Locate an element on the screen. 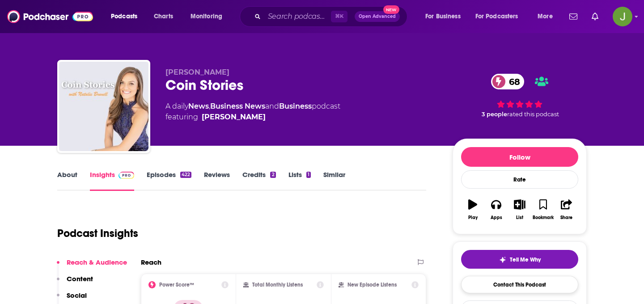 This screenshot has width=644, height=304. p: Social is located at coordinates (77, 295).